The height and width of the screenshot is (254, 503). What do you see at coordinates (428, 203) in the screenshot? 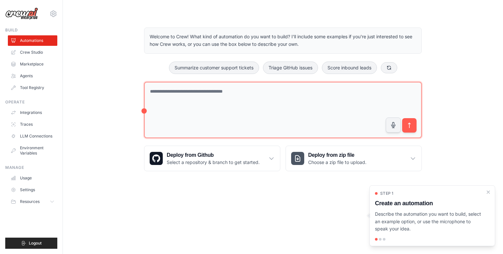
I see `h3: Create an automation` at bounding box center [428, 203].